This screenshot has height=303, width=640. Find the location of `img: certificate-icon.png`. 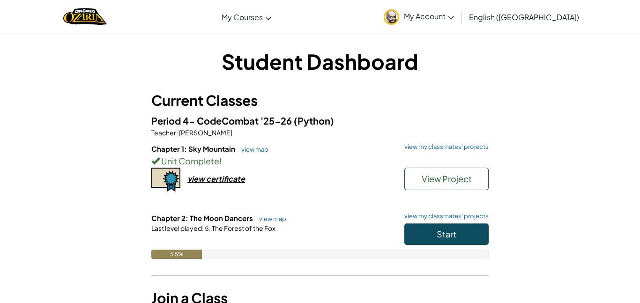

img: certificate-icon.png is located at coordinates (166, 180).